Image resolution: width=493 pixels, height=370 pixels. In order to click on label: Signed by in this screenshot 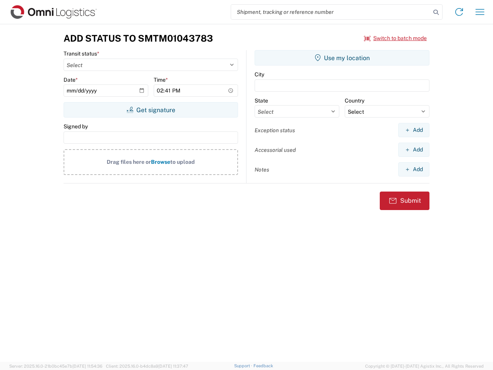, I will do `click(76, 126)`.